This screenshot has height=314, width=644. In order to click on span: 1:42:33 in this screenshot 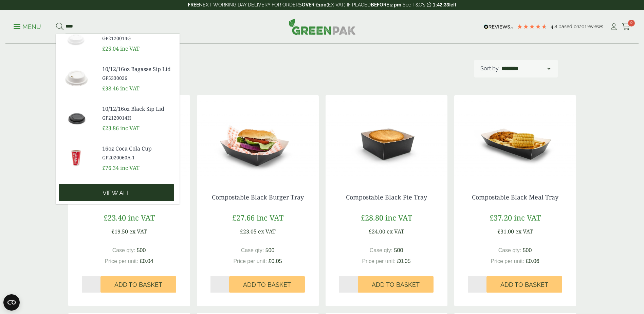, I will do `click(441, 5)`.